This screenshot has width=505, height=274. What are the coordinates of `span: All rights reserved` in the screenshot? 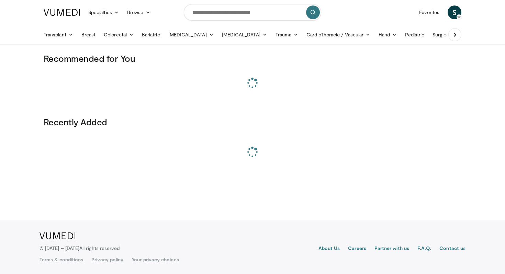 It's located at (99, 248).